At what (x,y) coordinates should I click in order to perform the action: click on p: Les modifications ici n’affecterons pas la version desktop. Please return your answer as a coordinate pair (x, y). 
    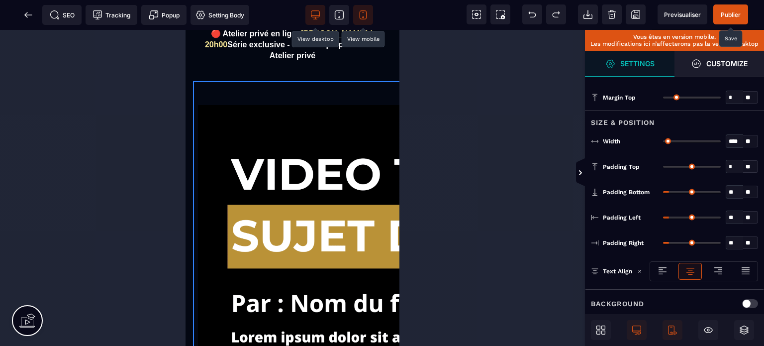
    Looking at the image, I should click on (674, 44).